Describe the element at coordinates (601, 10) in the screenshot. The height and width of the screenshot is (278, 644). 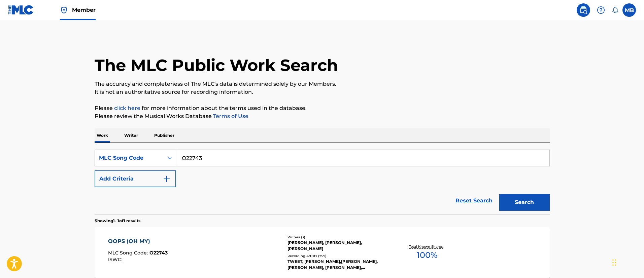
I see `img: help` at that location.